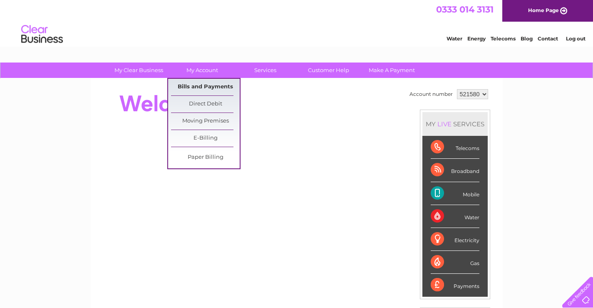 The image size is (593, 308). Describe the element at coordinates (328, 70) in the screenshot. I see `a: Customer Help` at that location.